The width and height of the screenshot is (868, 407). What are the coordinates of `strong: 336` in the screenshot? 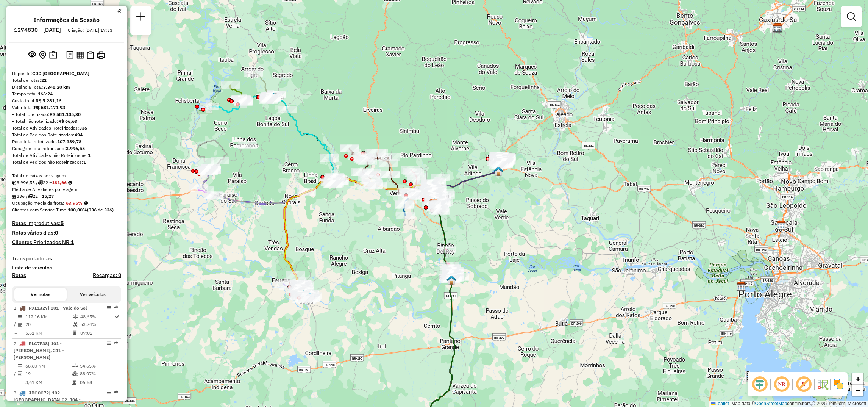 It's located at (83, 128).